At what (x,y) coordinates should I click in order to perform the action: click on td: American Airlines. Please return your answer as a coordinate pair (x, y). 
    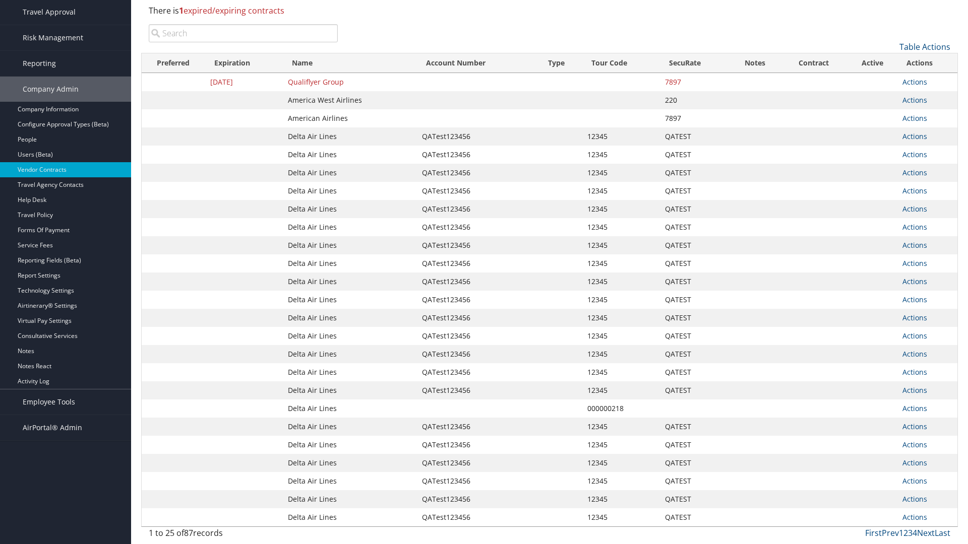
    Looking at the image, I should click on (350, 118).